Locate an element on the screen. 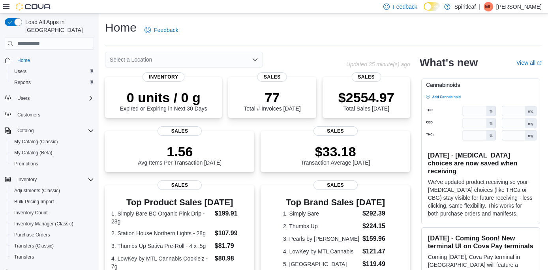 The width and height of the screenshot is (548, 270). h2: What's new is located at coordinates (448, 63).